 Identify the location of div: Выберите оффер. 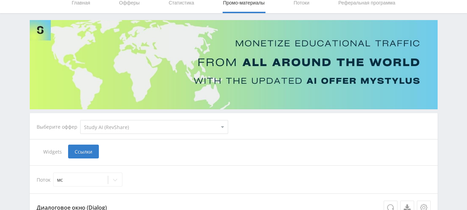
(58, 127).